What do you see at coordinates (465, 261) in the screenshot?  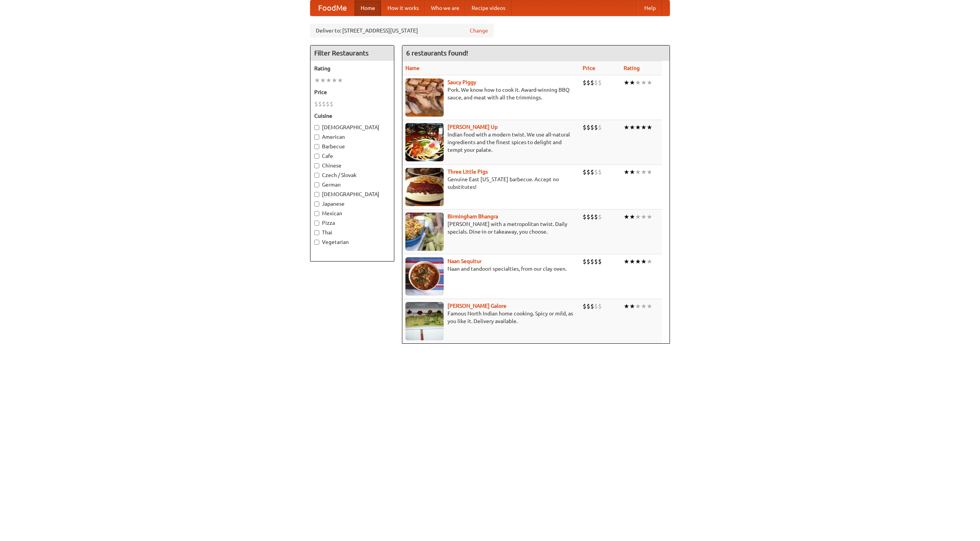 I see `a: Naan Sequitur` at bounding box center [465, 261].